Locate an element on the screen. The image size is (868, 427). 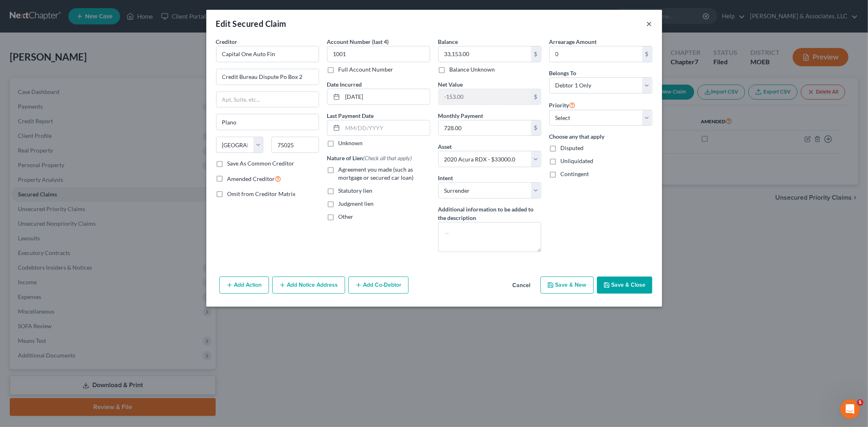
button: Save & New is located at coordinates (567, 285).